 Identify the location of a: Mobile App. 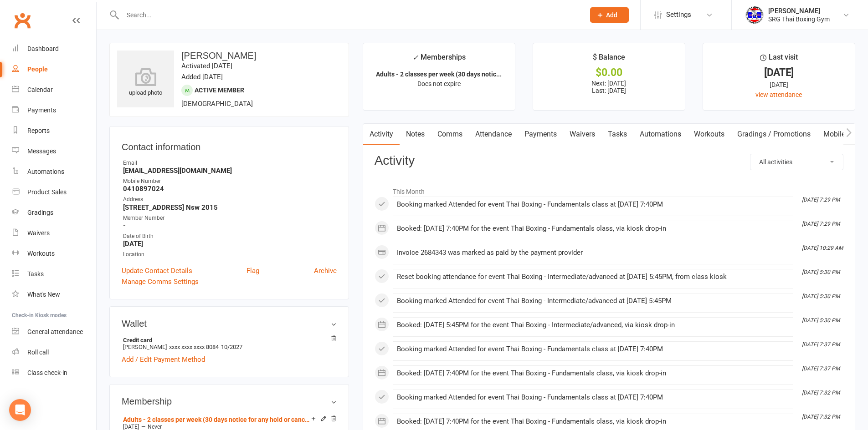
(841, 134).